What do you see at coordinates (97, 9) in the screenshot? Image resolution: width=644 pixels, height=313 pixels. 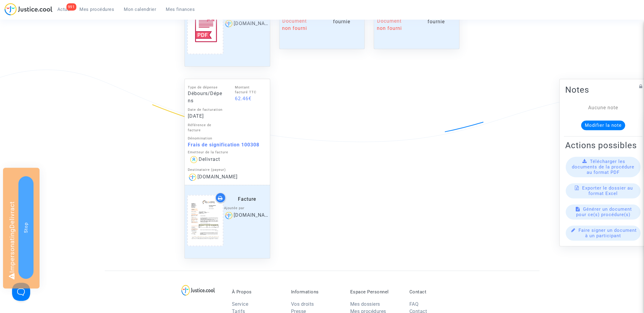 I see `a: Mes procédures` at bounding box center [97, 9].